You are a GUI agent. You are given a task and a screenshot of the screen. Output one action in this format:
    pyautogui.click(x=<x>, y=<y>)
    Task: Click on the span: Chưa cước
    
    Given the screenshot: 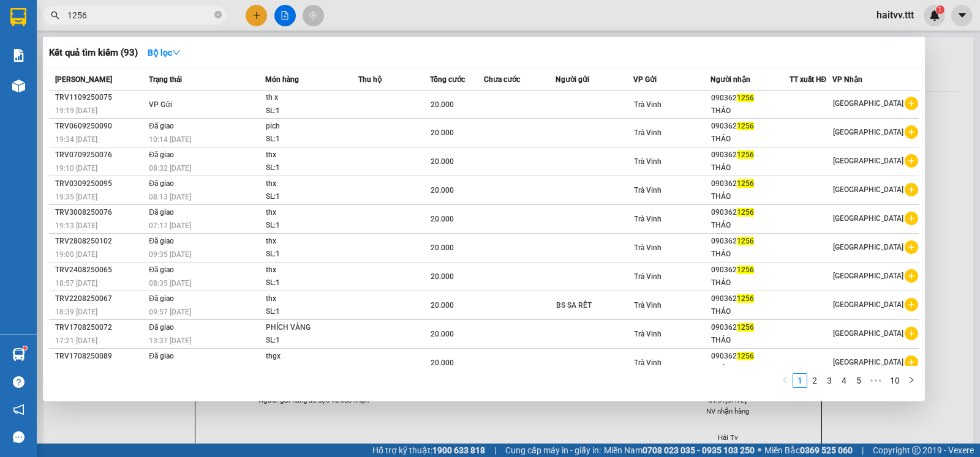 What is the action you would take?
    pyautogui.click(x=502, y=80)
    